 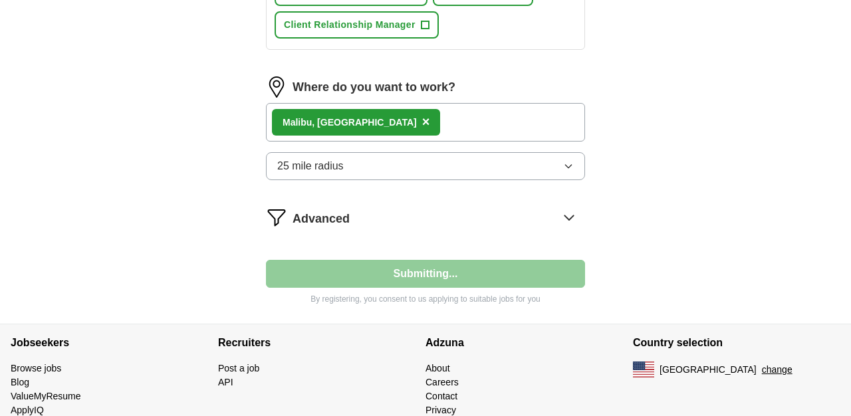 I want to click on a: Browse jobs, so click(x=36, y=368).